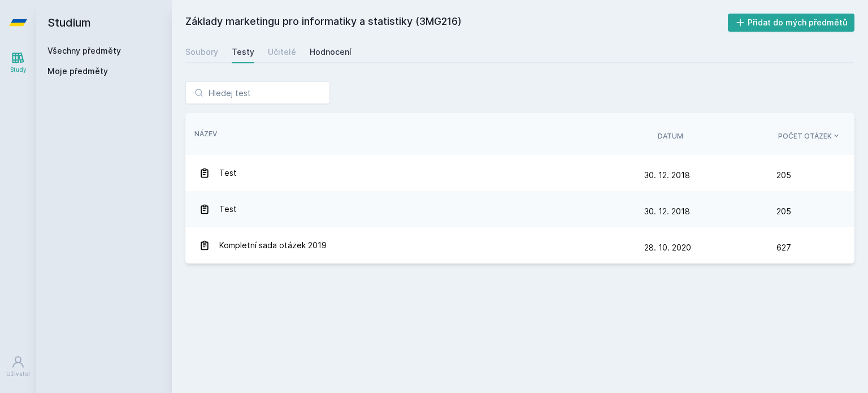 This screenshot has height=393, width=868. What do you see at coordinates (330, 52) in the screenshot?
I see `div: Hodnocení` at bounding box center [330, 52].